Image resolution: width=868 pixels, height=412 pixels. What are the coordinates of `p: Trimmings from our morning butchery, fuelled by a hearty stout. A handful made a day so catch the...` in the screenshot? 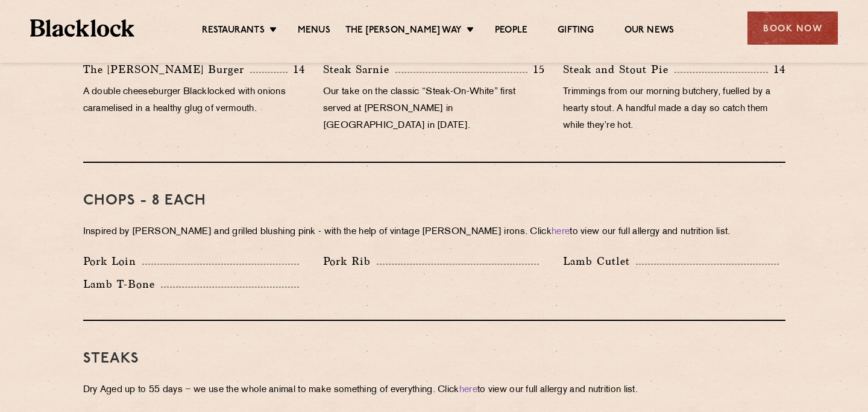 It's located at (674, 109).